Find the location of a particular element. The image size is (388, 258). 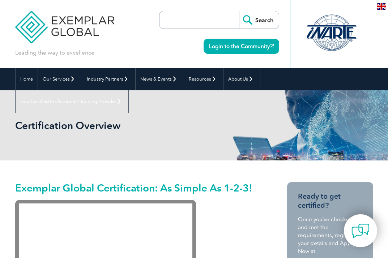

p: Leading the way to excellence is located at coordinates (55, 53).